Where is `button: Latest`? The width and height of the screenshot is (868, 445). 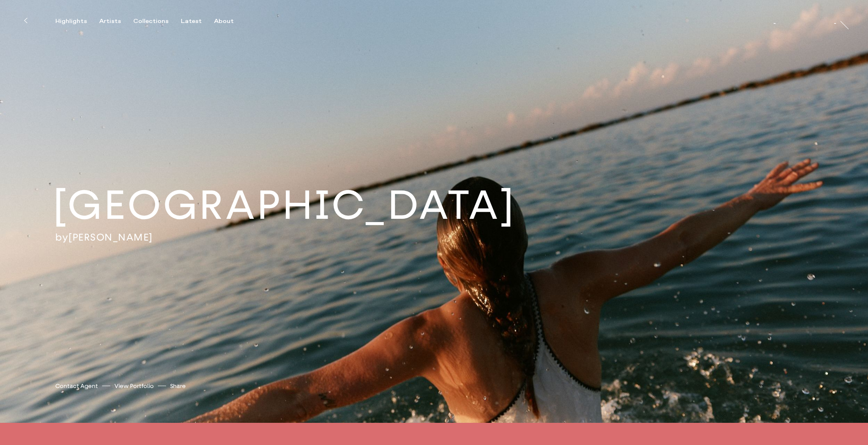
button: Latest is located at coordinates (197, 21).